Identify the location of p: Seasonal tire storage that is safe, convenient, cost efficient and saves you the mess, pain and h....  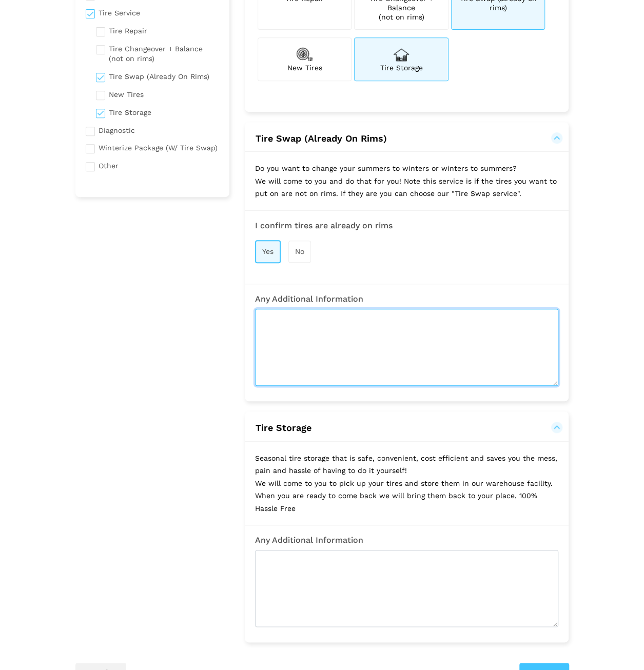
(407, 483).